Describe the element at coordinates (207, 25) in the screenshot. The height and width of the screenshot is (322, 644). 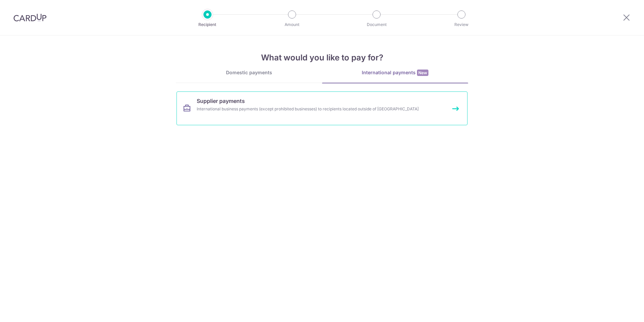
I see `p: Recipient` at that location.